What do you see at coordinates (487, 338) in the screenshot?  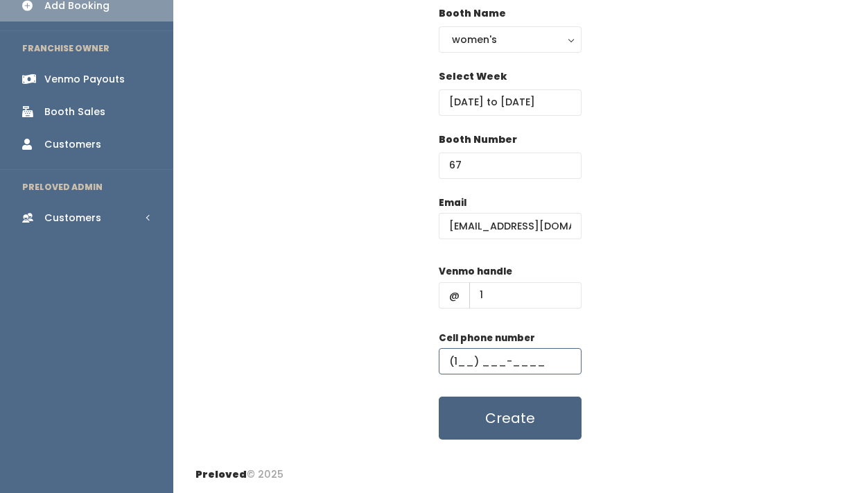 I see `label: Cell phone number` at bounding box center [487, 338].